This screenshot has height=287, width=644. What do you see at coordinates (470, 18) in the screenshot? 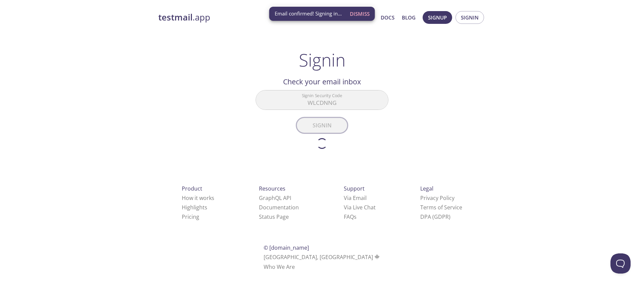
I see `span: Signin` at bounding box center [470, 18].